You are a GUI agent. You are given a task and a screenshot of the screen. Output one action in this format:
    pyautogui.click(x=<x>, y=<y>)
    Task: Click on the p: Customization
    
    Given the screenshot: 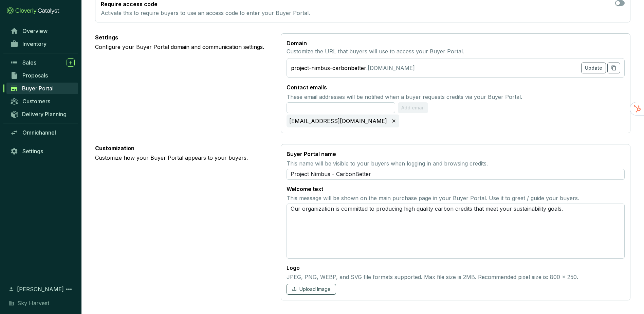 What is the action you would take?
    pyautogui.click(x=182, y=148)
    